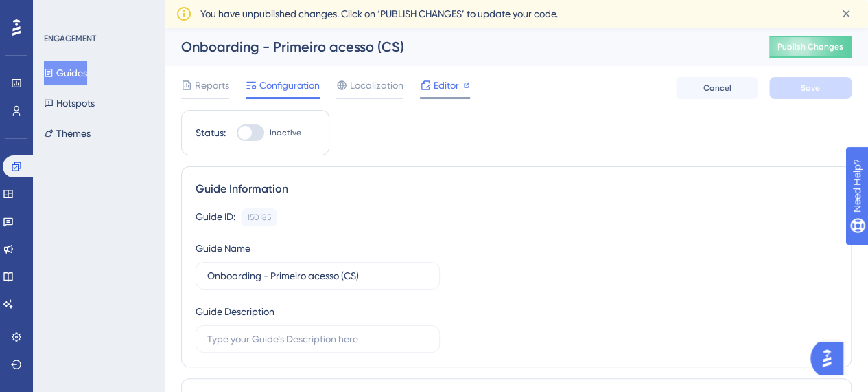 Image resolution: width=868 pixels, height=392 pixels. Describe the element at coordinates (224, 248) in the screenshot. I see `div: Guide Name` at that location.